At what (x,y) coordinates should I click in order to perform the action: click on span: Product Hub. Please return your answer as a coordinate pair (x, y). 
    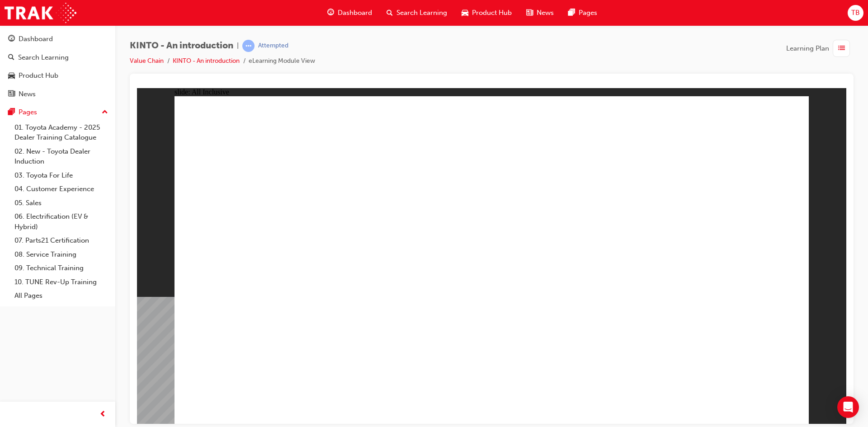
    Looking at the image, I should click on (492, 13).